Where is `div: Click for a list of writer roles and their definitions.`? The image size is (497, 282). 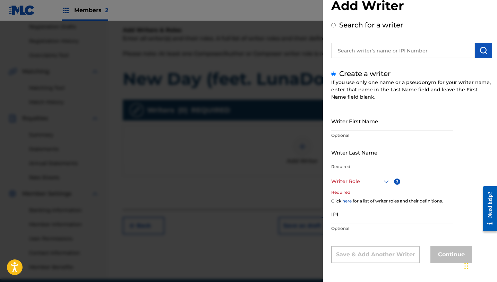
div: Click for a list of writer roles and their definitions. is located at coordinates (412, 201).